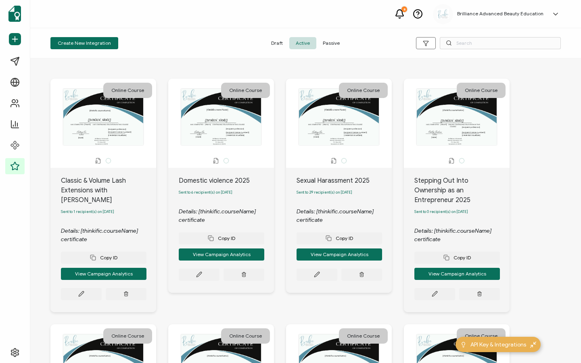  What do you see at coordinates (405, 9) in the screenshot?
I see `div: 8` at bounding box center [405, 9].